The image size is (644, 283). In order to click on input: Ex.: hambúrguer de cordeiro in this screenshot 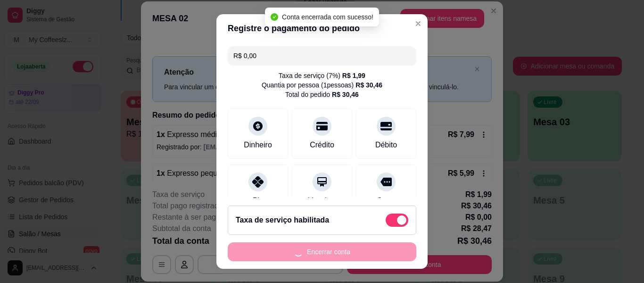, I will do `click(322, 56)`.